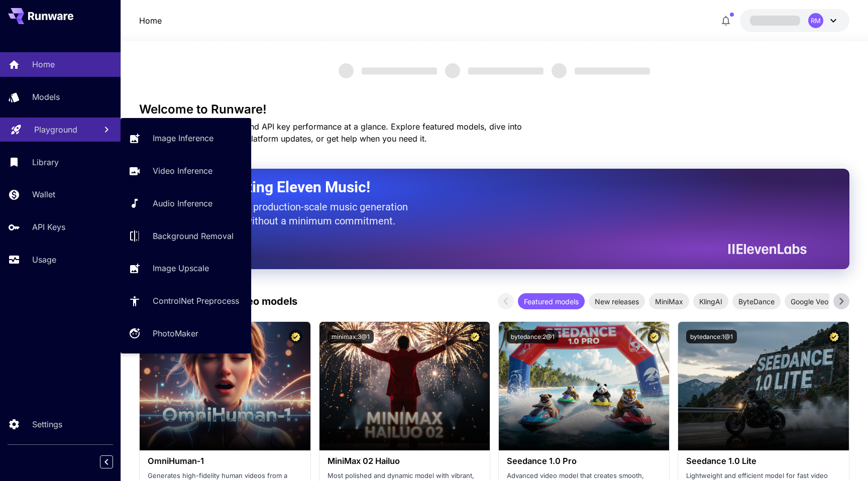 The image size is (868, 481). Describe the element at coordinates (763, 461) in the screenshot. I see `h3: Seedance 1.0 Lite` at that location.